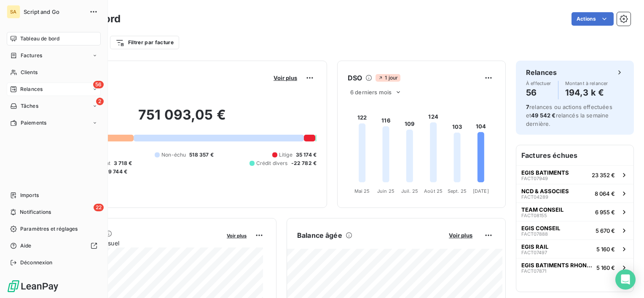 This screenshot has width=644, height=298. Describe the element at coordinates (54, 12) in the screenshot. I see `span: Script and Go` at that location.